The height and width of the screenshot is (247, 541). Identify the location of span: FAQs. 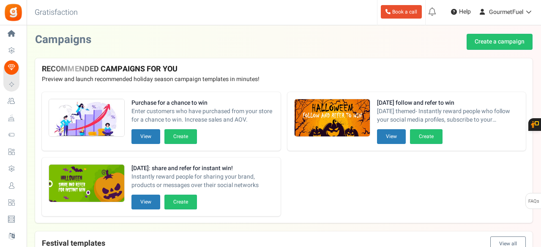
(533, 202).